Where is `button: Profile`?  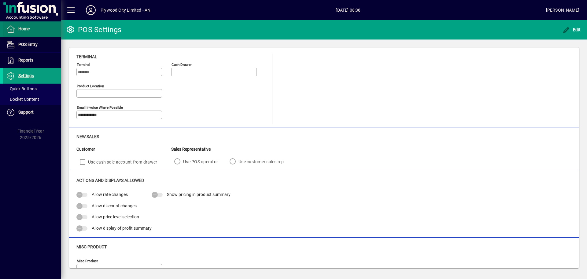
button: Profile is located at coordinates (91, 10).